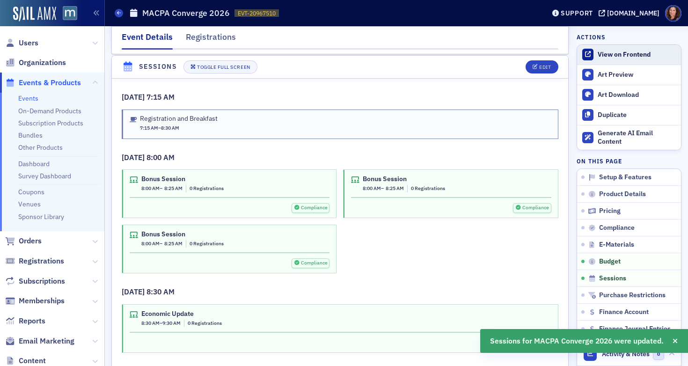 Image resolution: width=688 pixels, height=366 pixels. I want to click on a: On-Demand Products, so click(50, 111).